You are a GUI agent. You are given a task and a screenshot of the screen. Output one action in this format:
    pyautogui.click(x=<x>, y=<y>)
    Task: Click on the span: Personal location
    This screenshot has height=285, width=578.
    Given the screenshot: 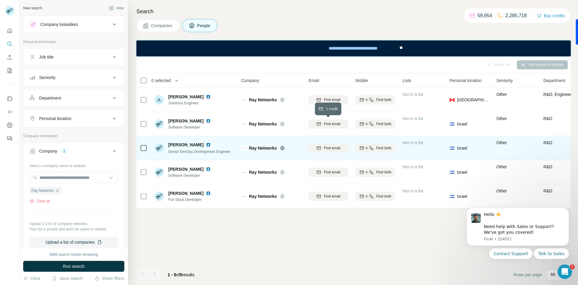 What is the action you would take?
    pyautogui.click(x=466, y=80)
    